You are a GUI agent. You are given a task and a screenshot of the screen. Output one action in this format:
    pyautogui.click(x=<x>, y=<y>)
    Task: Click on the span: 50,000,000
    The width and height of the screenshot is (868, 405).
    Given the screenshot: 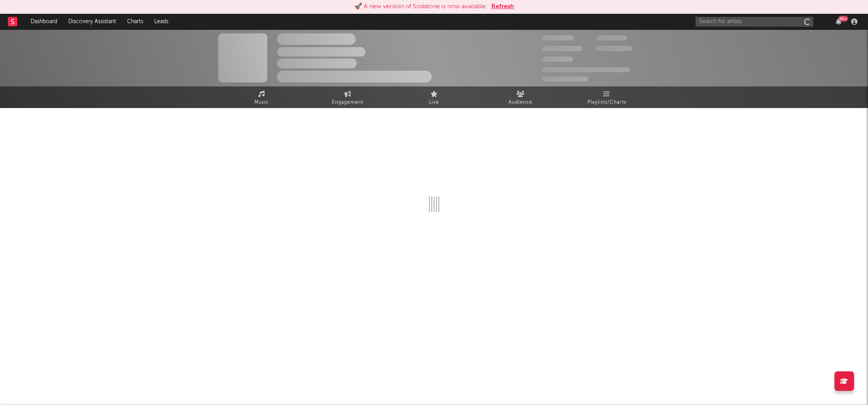 What is the action you would take?
    pyautogui.click(x=562, y=49)
    